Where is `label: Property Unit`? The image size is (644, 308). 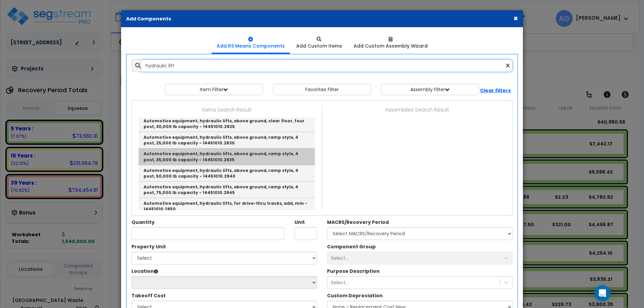 label: Property Unit is located at coordinates (148, 246).